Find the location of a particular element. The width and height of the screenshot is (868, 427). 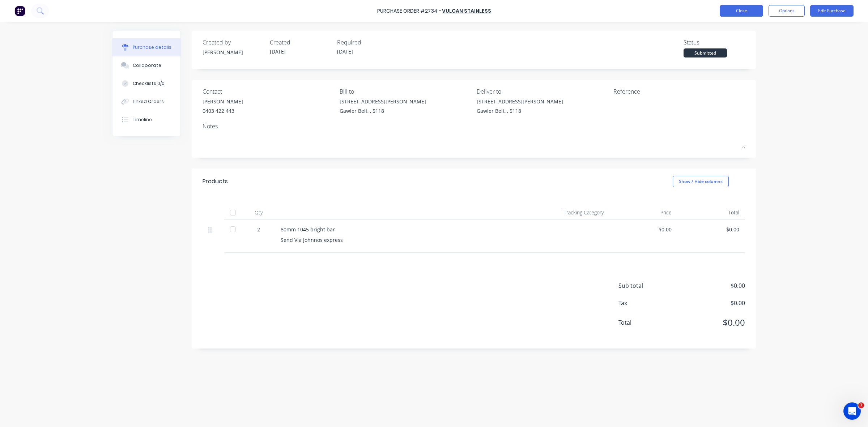

div: Purchase Order #2734 - is located at coordinates (409, 11).